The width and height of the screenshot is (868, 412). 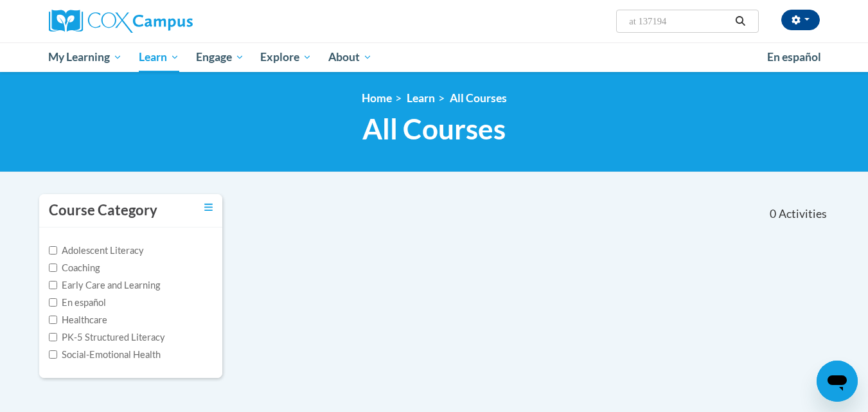 I want to click on label: En español, so click(x=77, y=303).